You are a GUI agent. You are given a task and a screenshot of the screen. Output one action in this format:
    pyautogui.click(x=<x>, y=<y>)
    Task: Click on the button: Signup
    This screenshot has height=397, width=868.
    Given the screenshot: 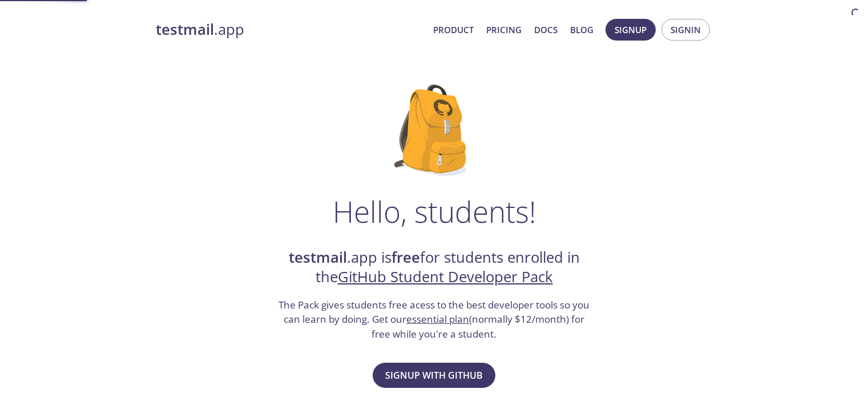 What is the action you would take?
    pyautogui.click(x=631, y=30)
    